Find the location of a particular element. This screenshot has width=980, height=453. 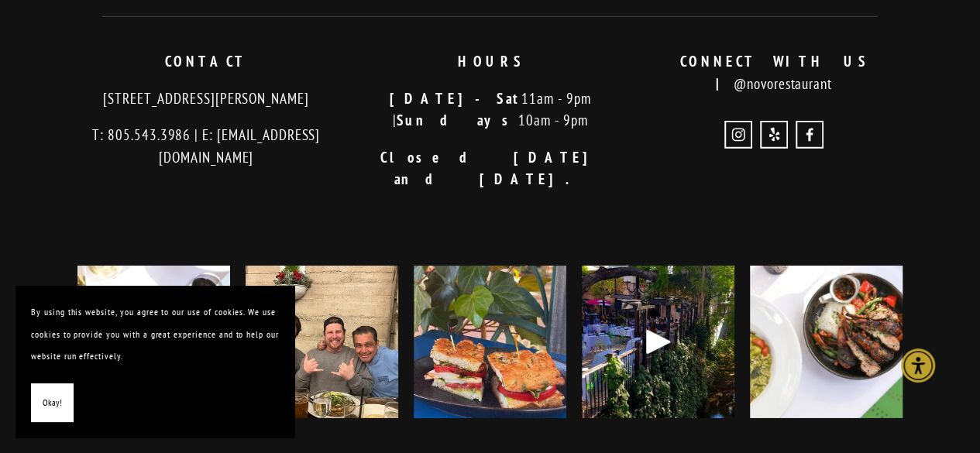

strong: CONTACT is located at coordinates (206, 61).